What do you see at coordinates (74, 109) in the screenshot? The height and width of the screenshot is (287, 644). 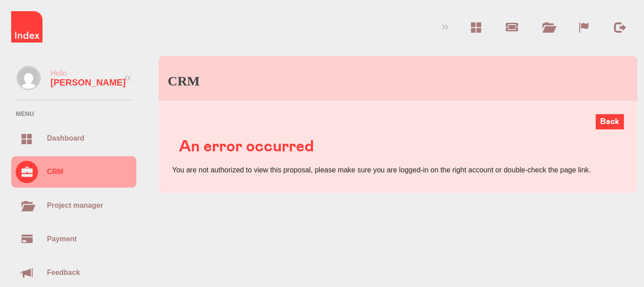 I see `div: Menu` at bounding box center [74, 109].